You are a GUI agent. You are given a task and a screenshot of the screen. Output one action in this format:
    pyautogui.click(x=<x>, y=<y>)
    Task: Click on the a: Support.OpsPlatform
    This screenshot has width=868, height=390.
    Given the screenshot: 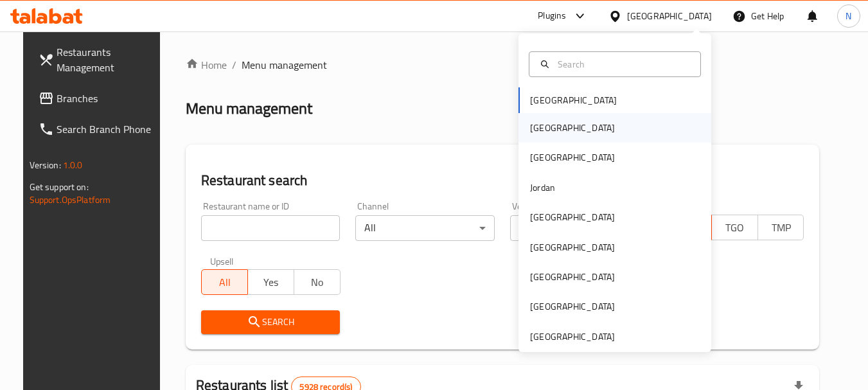 What is the action you would take?
    pyautogui.click(x=70, y=200)
    